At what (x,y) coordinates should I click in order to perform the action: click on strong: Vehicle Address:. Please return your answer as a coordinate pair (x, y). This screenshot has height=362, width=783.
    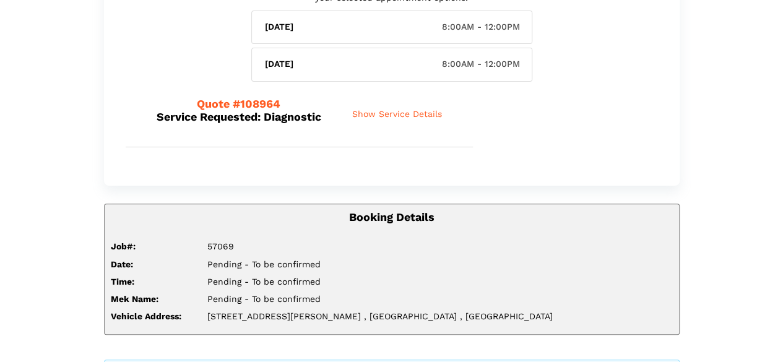
    Looking at the image, I should click on (146, 316).